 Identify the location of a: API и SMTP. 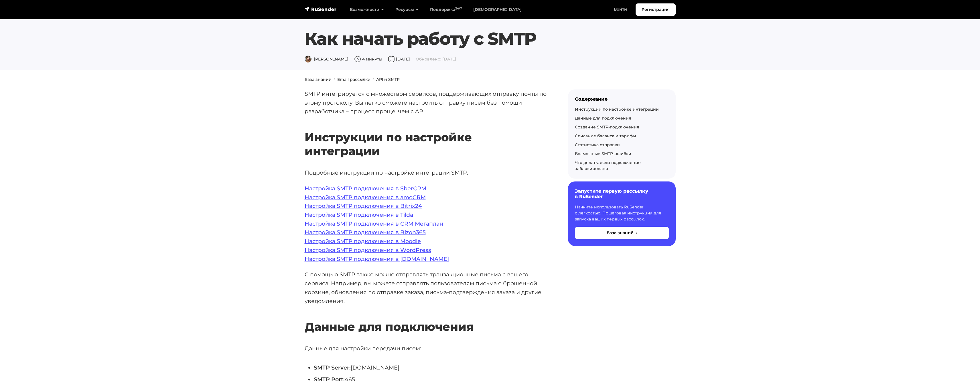
(388, 80).